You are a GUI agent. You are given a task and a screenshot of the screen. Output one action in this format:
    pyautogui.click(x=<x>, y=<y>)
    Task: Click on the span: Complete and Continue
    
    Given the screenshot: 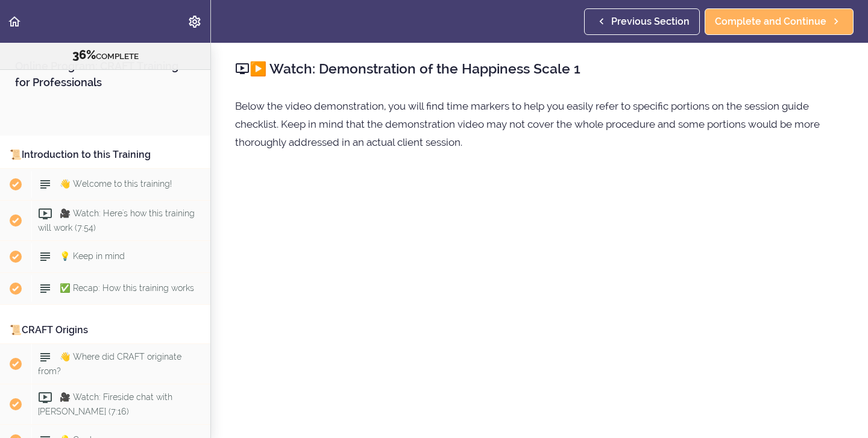 What is the action you would take?
    pyautogui.click(x=770, y=21)
    